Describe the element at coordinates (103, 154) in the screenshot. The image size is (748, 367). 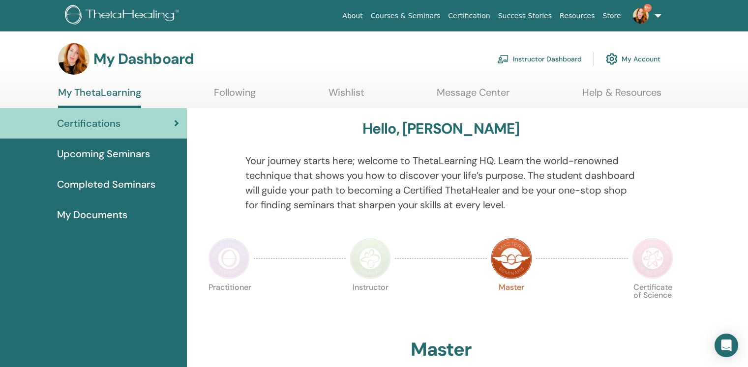
I see `span: Upcoming Seminars` at that location.